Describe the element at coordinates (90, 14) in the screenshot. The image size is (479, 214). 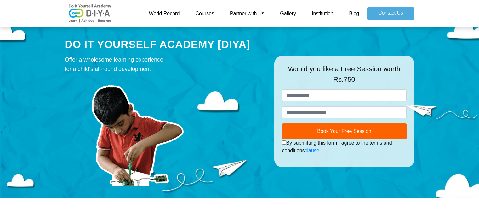
I see `img: logo-v2.png` at that location.